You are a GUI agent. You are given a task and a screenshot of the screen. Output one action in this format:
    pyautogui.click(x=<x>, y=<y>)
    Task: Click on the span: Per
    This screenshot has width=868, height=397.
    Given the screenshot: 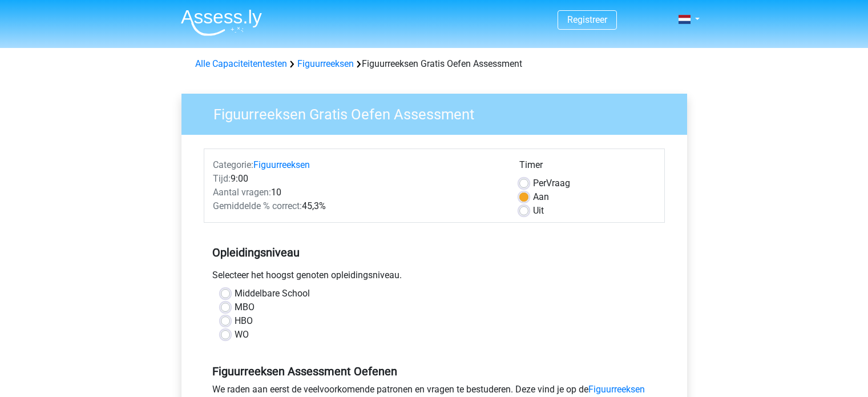 What is the action you would take?
    pyautogui.click(x=539, y=183)
    